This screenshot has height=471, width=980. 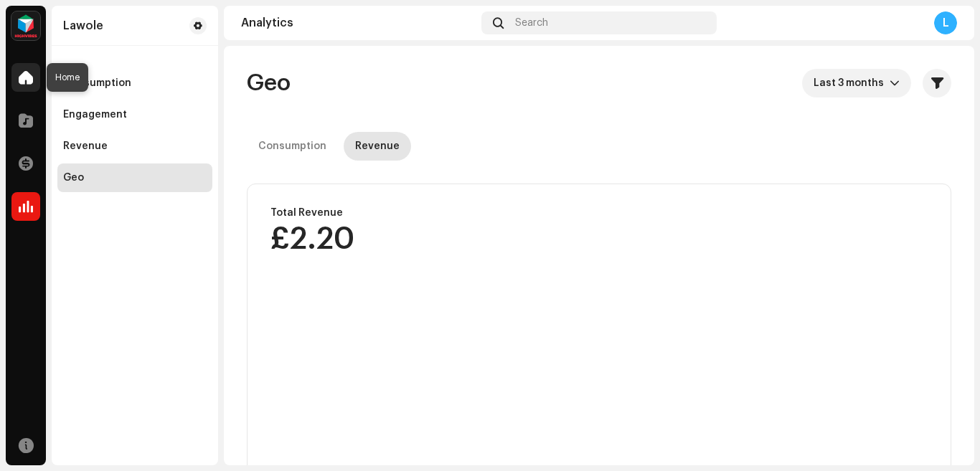 What do you see at coordinates (851, 83) in the screenshot?
I see `span: Last 3 months` at bounding box center [851, 83].